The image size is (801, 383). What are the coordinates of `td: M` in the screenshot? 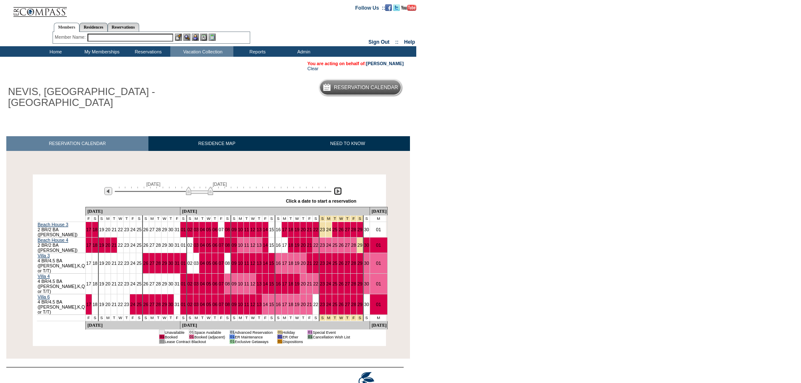 It's located at (152, 219).